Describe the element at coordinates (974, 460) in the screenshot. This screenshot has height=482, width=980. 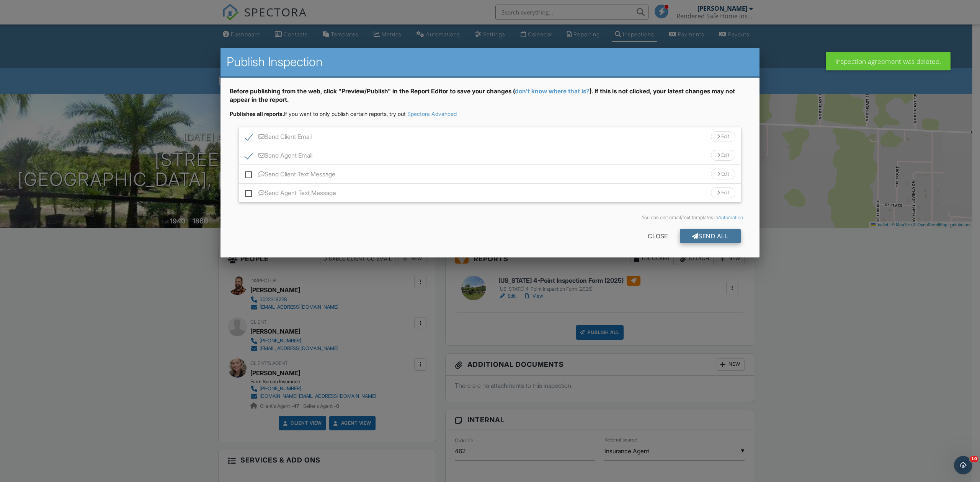
I see `span: 10` at that location.